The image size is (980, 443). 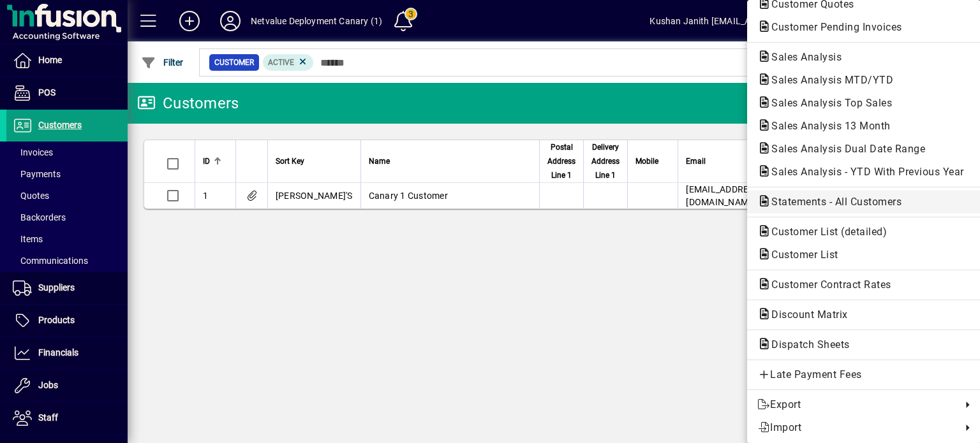 I want to click on span: Sales Analysis 13 Month, so click(x=827, y=126).